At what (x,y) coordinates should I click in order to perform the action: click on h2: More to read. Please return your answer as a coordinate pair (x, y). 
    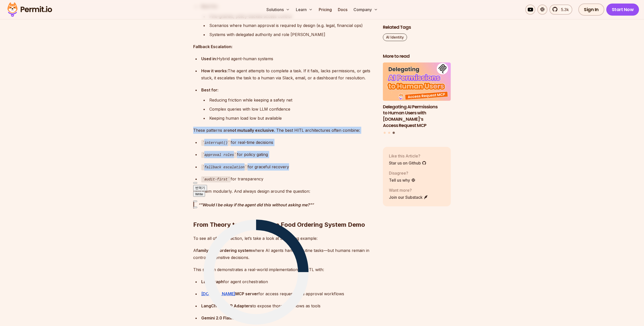
    Looking at the image, I should click on (417, 56).